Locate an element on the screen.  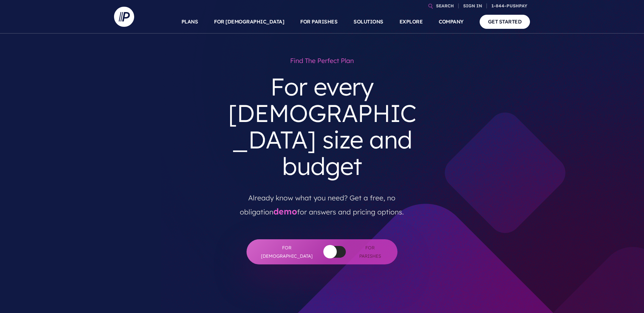
a: SOLUTIONS is located at coordinates (368, 22).